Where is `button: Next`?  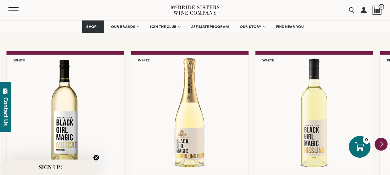 button: Next is located at coordinates (381, 144).